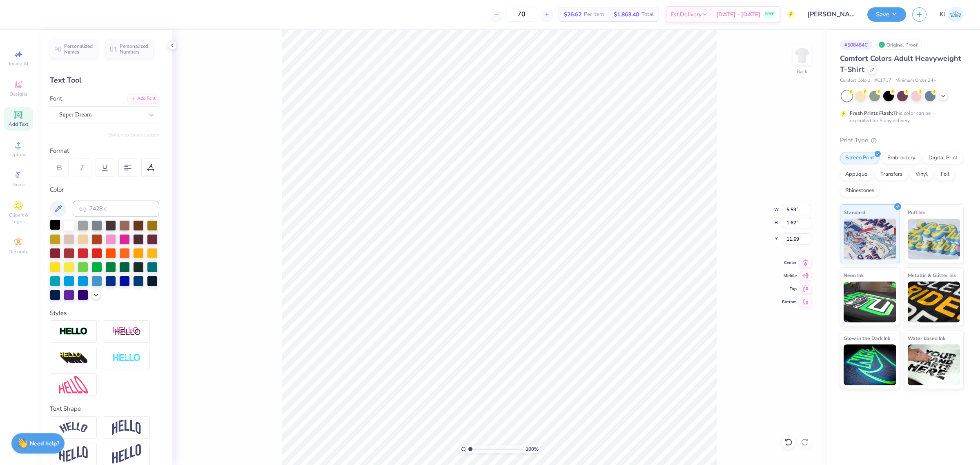 This screenshot has height=465, width=980. I want to click on strong: Fresh Prints Flash:, so click(871, 113).